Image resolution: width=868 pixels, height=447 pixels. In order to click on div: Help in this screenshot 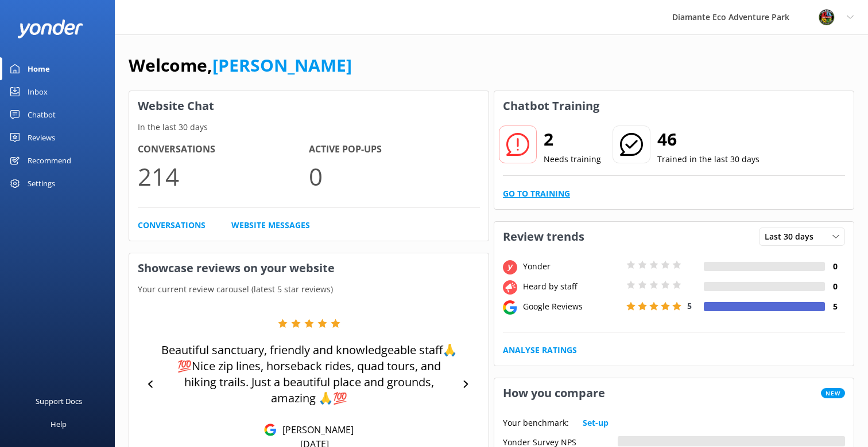, I will do `click(58, 425)`.